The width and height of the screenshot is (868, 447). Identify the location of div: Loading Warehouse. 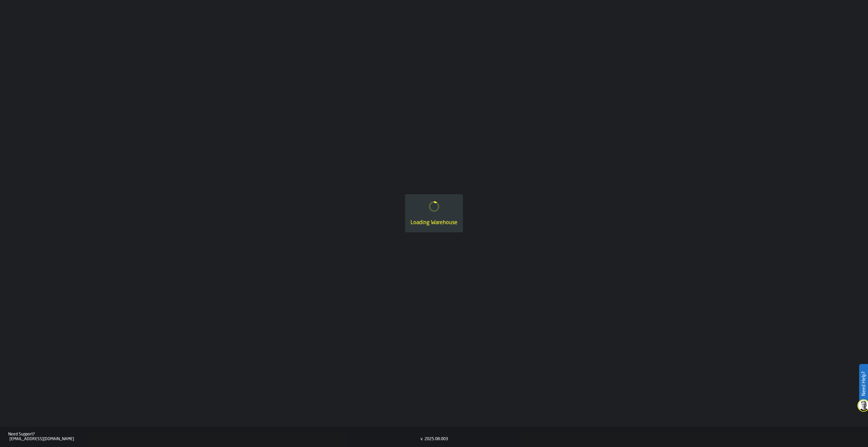
(434, 223).